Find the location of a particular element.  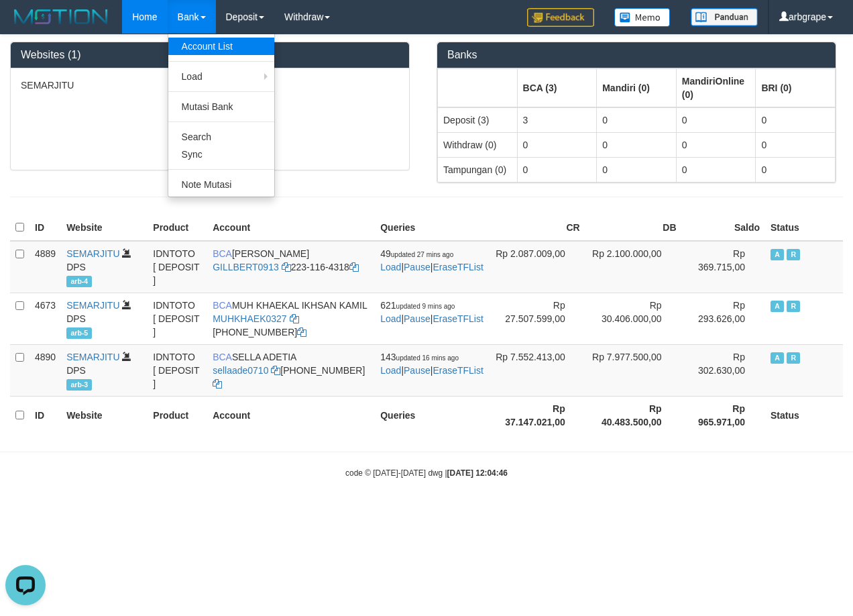

th: Website is located at coordinates (104, 227).